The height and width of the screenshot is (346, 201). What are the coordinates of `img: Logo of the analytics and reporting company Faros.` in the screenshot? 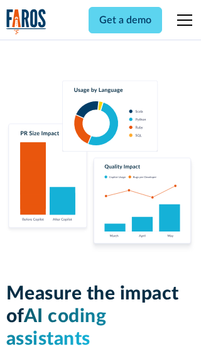 It's located at (26, 21).